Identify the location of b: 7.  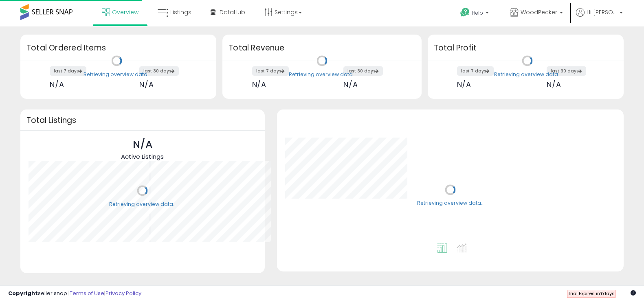
(602, 293).